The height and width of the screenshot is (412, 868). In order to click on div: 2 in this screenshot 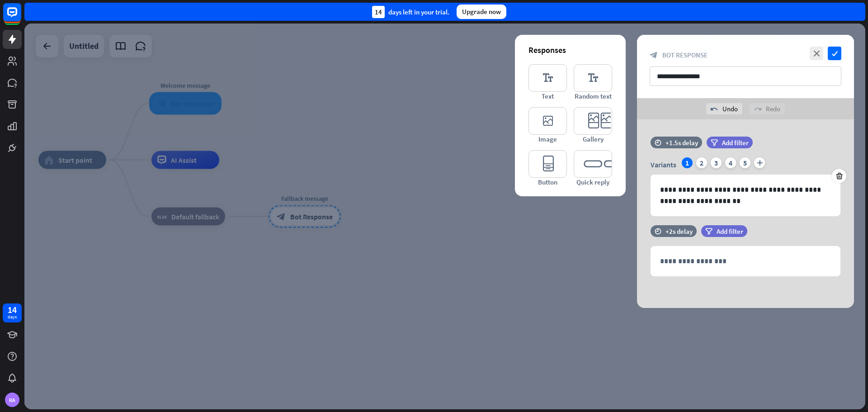, I will do `click(702, 163)`.